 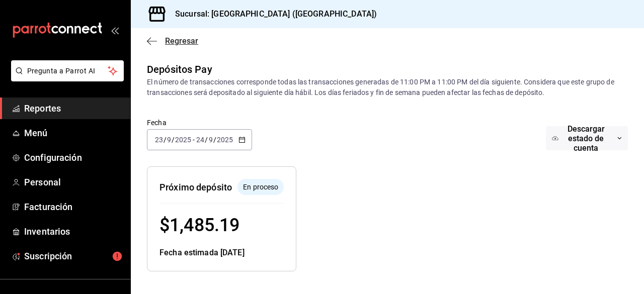 I want to click on button: Pregunta a Parrot AI, so click(x=68, y=71).